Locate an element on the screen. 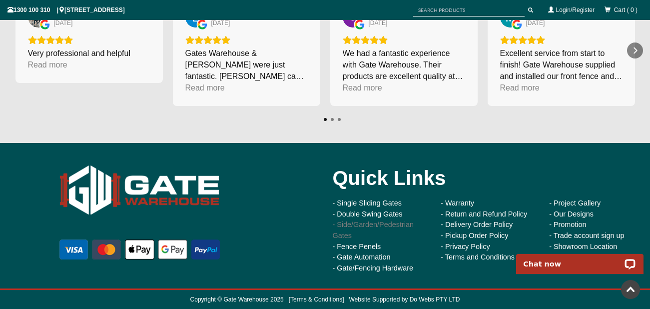 The image size is (650, 309). a: - Warranty is located at coordinates (457, 203).